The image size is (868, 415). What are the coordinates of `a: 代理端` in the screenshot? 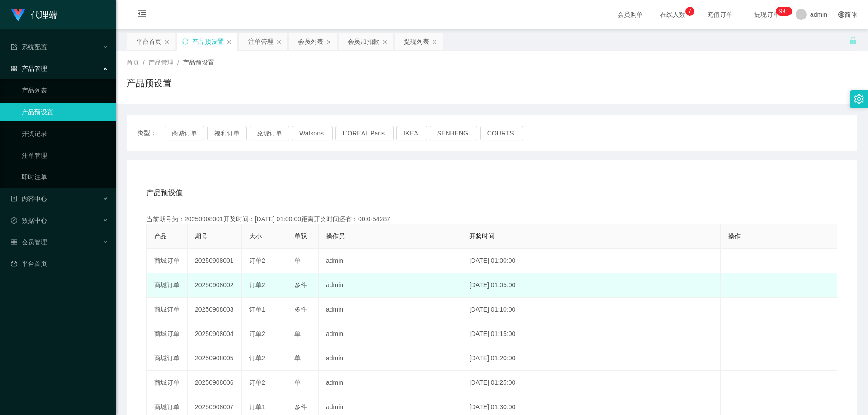 It's located at (34, 14).